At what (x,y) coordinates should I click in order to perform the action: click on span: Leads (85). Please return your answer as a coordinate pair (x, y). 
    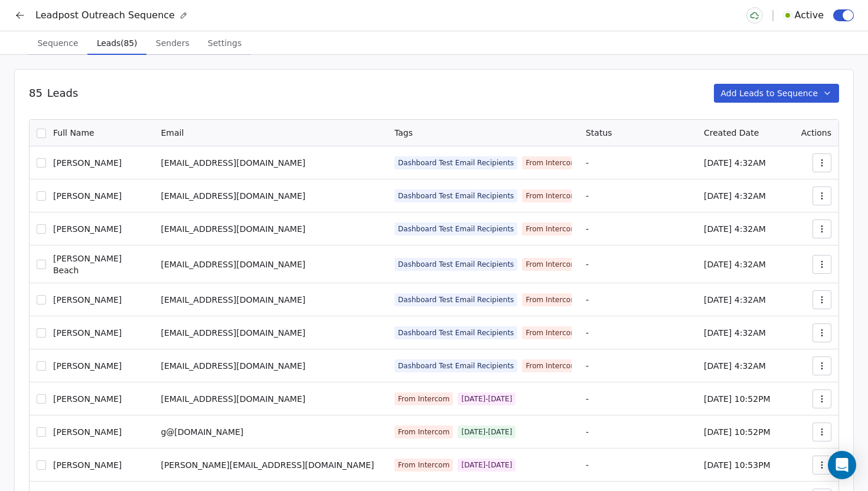
    Looking at the image, I should click on (117, 43).